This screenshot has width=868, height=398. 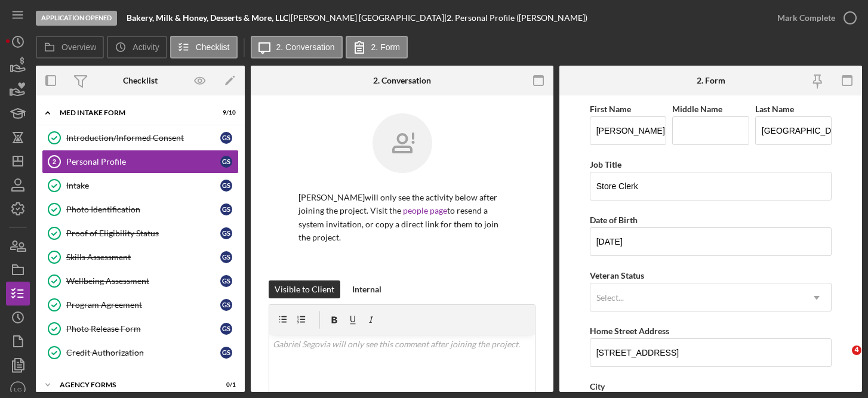 I want to click on button: Checklist, so click(x=204, y=47).